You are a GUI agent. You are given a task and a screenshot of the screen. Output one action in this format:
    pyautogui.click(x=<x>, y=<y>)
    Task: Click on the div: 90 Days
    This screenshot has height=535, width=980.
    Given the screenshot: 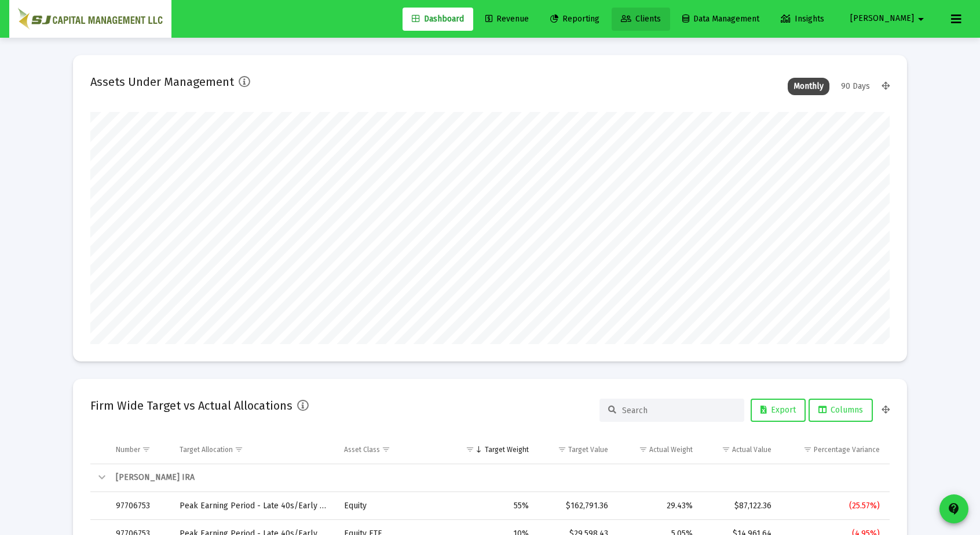 What is the action you would take?
    pyautogui.click(x=856, y=86)
    